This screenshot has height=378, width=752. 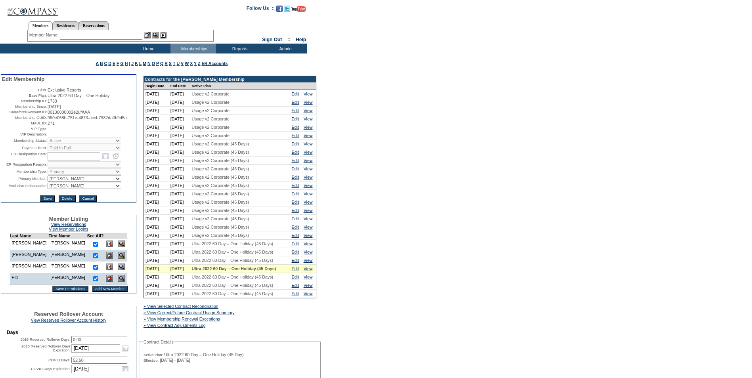 I want to click on a: » View Current/Future Contract Usage Summary, so click(x=189, y=313).